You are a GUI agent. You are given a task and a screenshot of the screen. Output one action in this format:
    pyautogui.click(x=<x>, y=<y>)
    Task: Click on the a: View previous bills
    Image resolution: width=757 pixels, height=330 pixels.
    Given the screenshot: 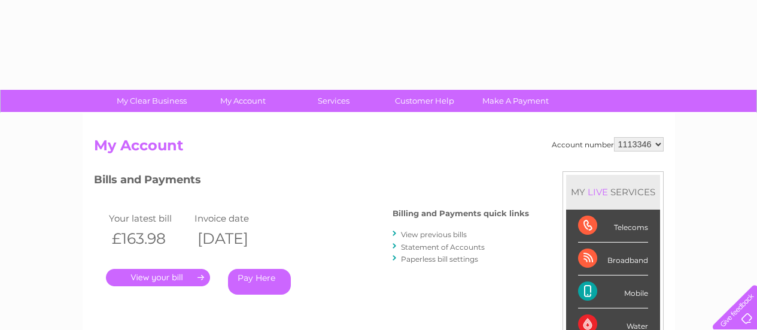 What is the action you would take?
    pyautogui.click(x=434, y=234)
    